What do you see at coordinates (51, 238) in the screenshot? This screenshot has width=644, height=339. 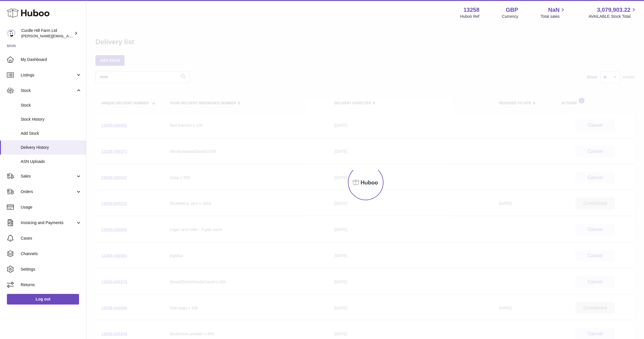 I see `span: Cases` at bounding box center [51, 238].